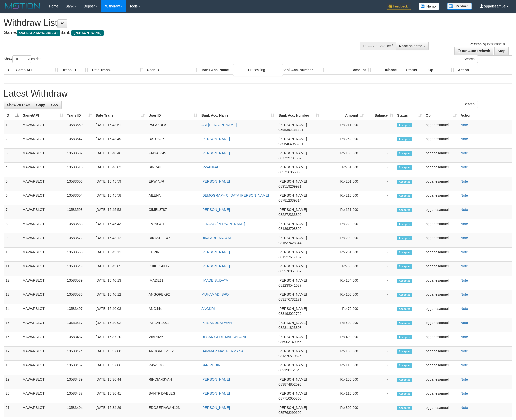 This screenshot has height=420, width=516. What do you see at coordinates (12, 127) in the screenshot?
I see `td: 1` at bounding box center [12, 127].